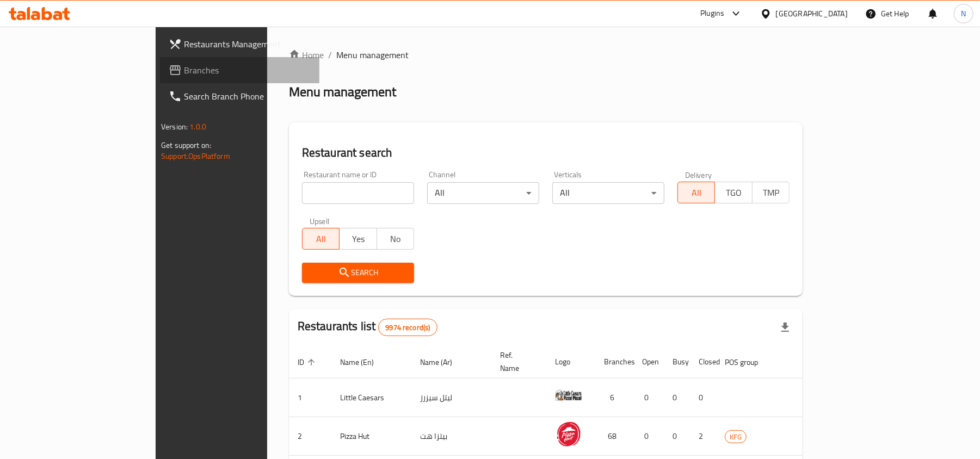  Describe the element at coordinates (614, 398) in the screenshot. I see `td: 6` at that location.